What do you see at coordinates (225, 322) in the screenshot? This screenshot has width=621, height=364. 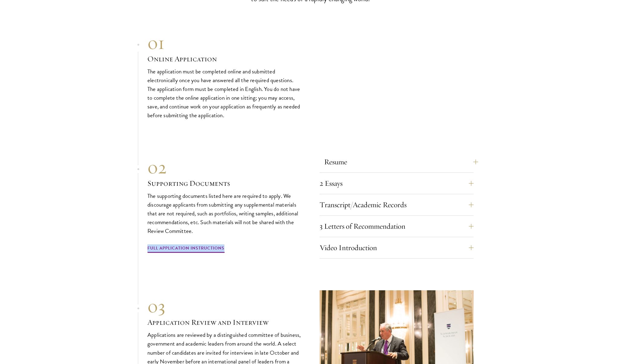 I see `h3: Application Review and Interview` at bounding box center [225, 322].